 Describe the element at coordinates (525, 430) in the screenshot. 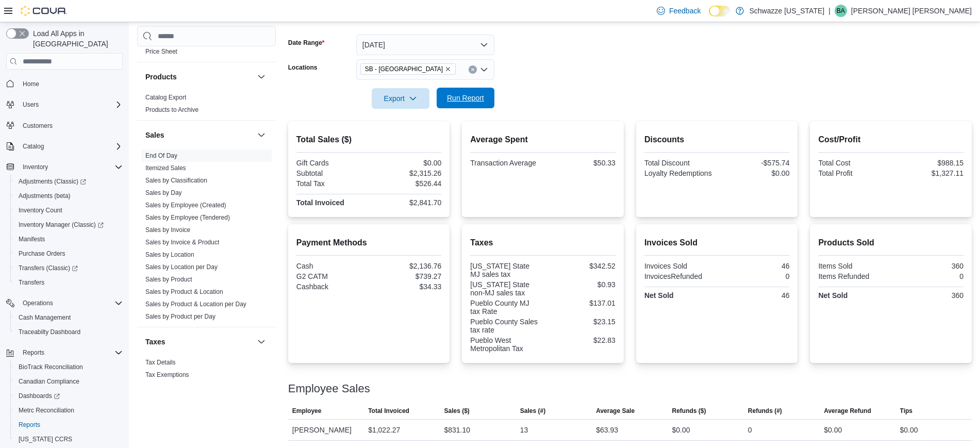

I see `div: 13` at that location.